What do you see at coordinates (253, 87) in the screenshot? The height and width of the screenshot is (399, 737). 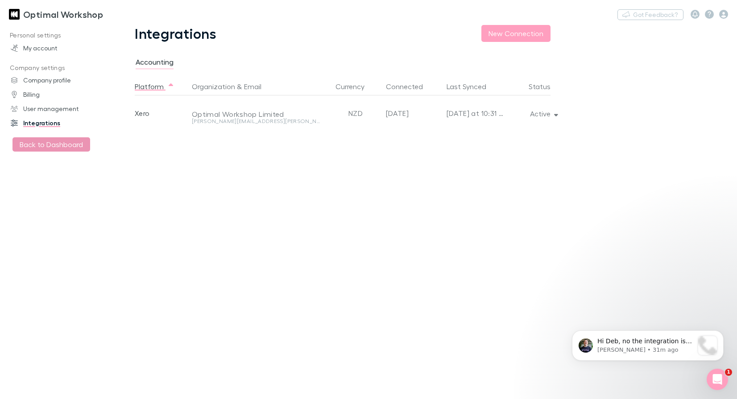 I see `button: Email` at bounding box center [253, 87].